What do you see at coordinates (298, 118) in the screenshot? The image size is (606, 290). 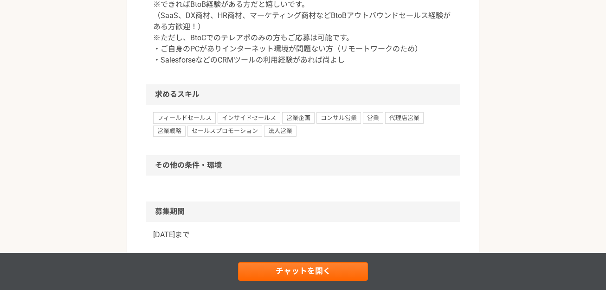 I see `span: 営業企画` at bounding box center [298, 118].